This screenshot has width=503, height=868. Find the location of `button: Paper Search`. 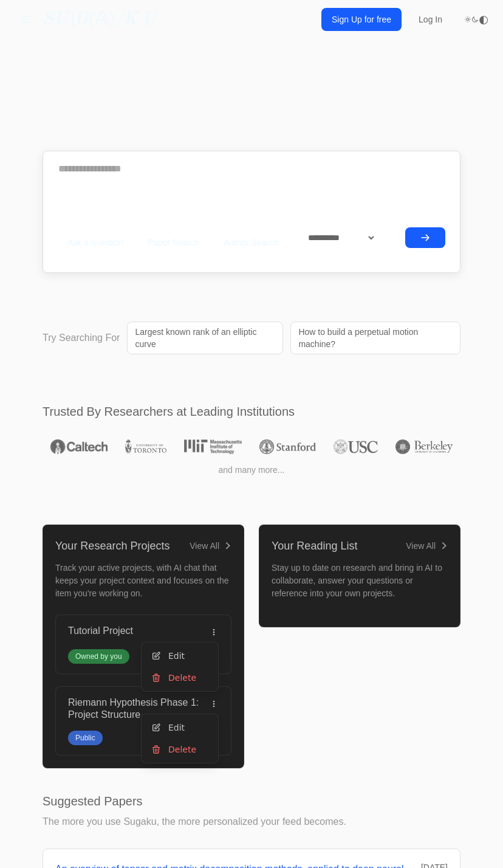

button: Paper Search is located at coordinates (174, 242).